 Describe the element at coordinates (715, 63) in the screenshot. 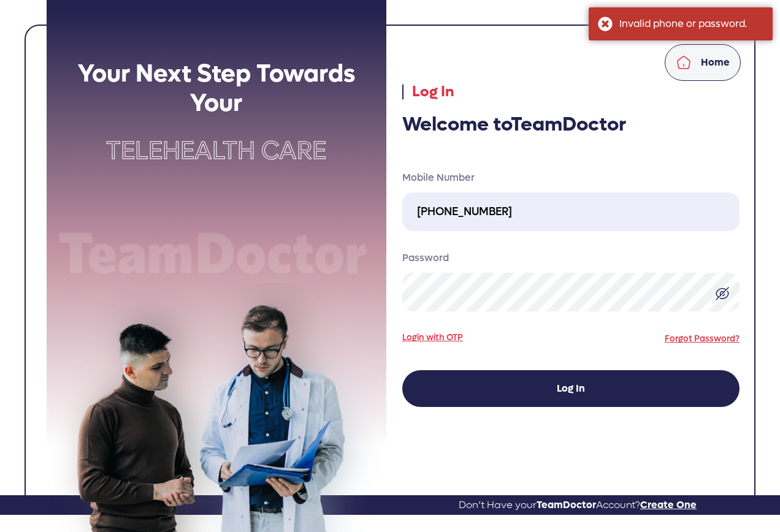

I see `p: Home` at that location.